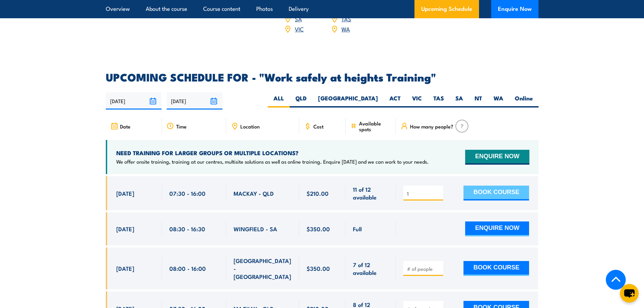 The image size is (644, 308). I want to click on span: Time, so click(181, 126).